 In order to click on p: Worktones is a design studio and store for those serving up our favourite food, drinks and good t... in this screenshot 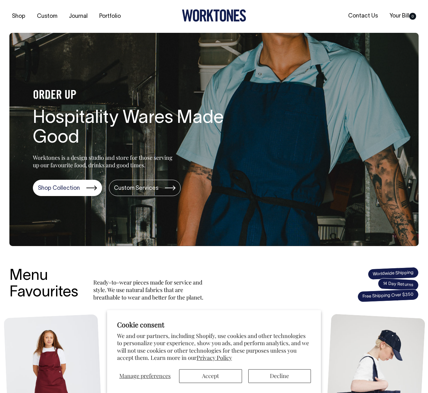, I will do `click(104, 161)`.